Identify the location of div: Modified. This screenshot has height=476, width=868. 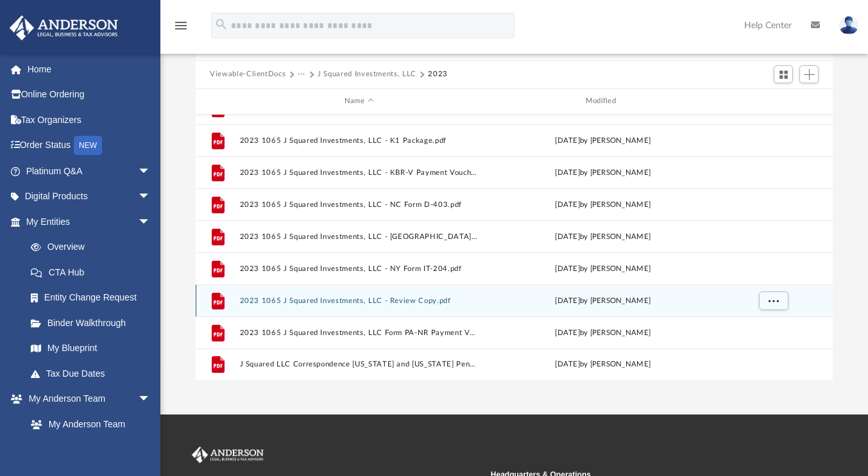
(603, 101).